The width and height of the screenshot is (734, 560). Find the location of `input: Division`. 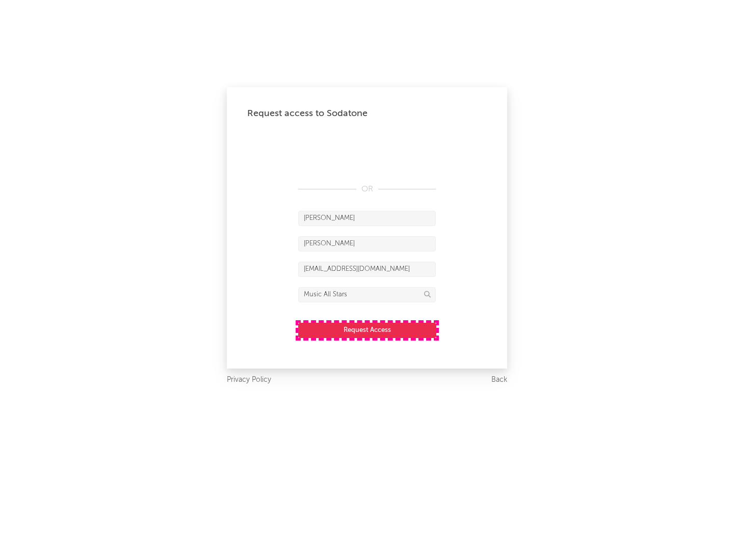

input: Division is located at coordinates (367, 295).